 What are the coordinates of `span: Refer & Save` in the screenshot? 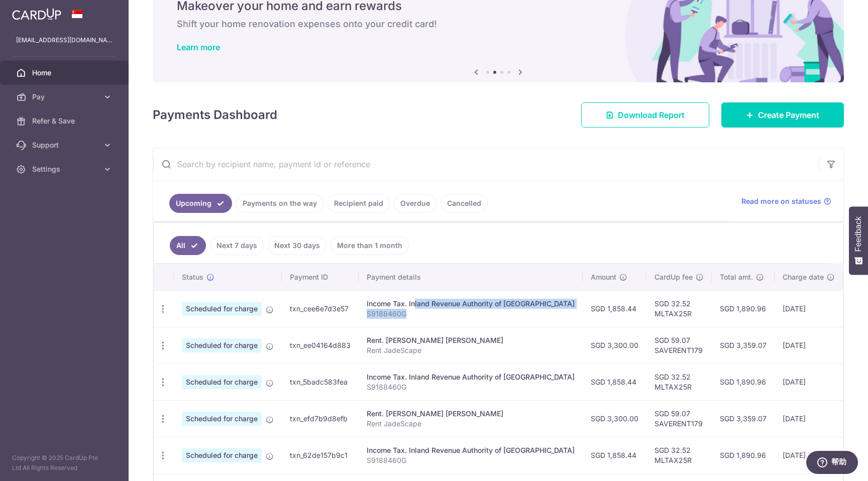 It's located at (65, 121).